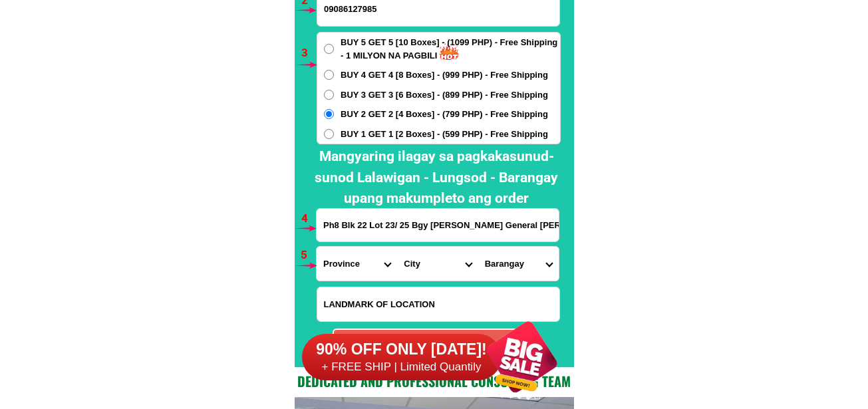 Image resolution: width=868 pixels, height=409 pixels. What do you see at coordinates (445, 95) in the screenshot?
I see `span: BUY 3 GET 3 [6 Boxes] - (899 PHP) - Free Shipping` at bounding box center [445, 95].